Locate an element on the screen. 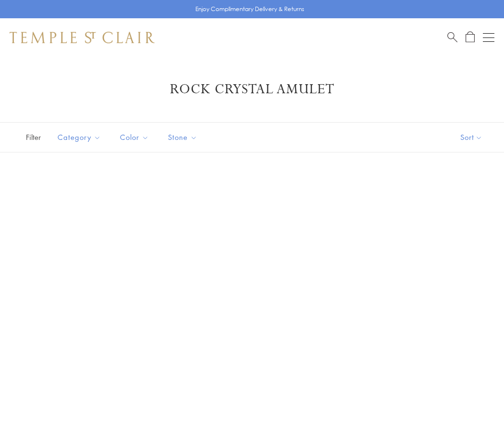 The height and width of the screenshot is (427, 504). a: Open Shopping Bag is located at coordinates (470, 37).